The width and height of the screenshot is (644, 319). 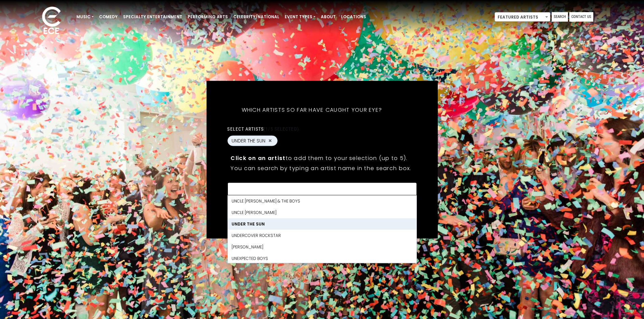 What do you see at coordinates (108, 17) in the screenshot?
I see `a: Comedy` at bounding box center [108, 17].